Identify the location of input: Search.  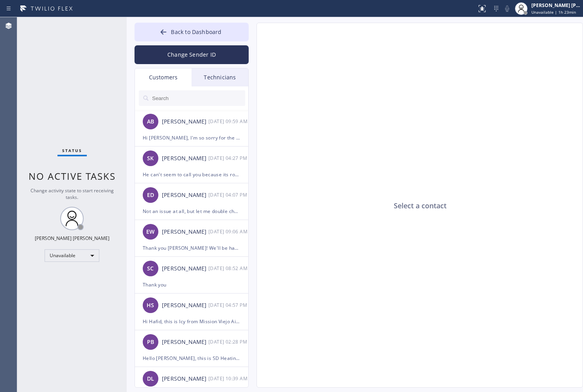
(198, 98).